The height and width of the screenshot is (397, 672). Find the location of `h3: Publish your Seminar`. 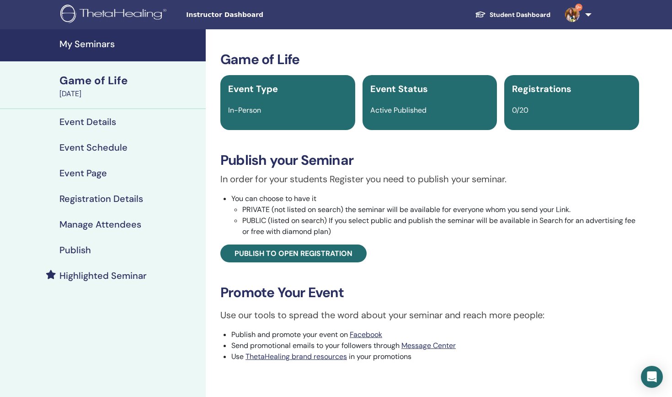

h3: Publish your Seminar is located at coordinates (430, 160).